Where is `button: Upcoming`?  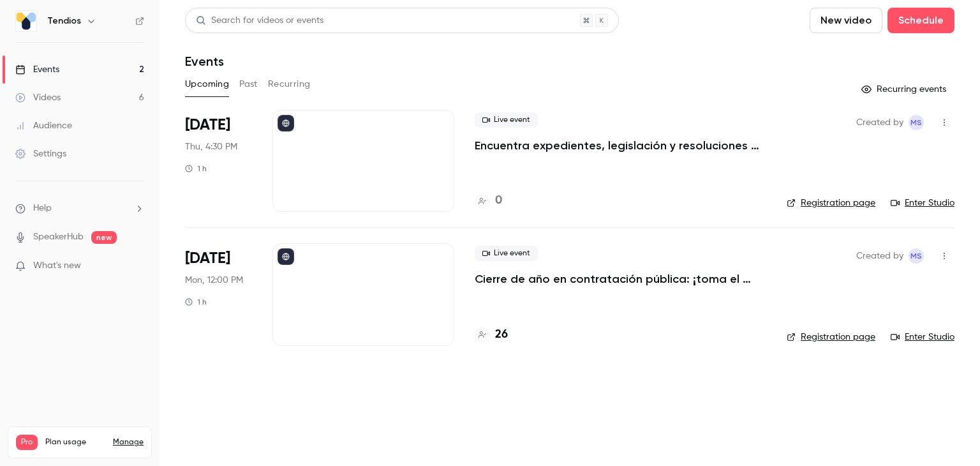
button: Upcoming is located at coordinates (207, 84).